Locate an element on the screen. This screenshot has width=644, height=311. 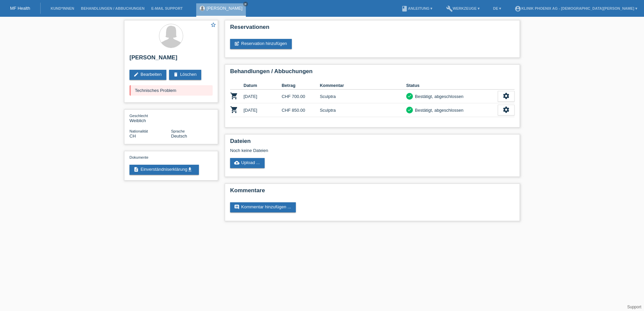
i: POSP00025230 is located at coordinates (234, 109).